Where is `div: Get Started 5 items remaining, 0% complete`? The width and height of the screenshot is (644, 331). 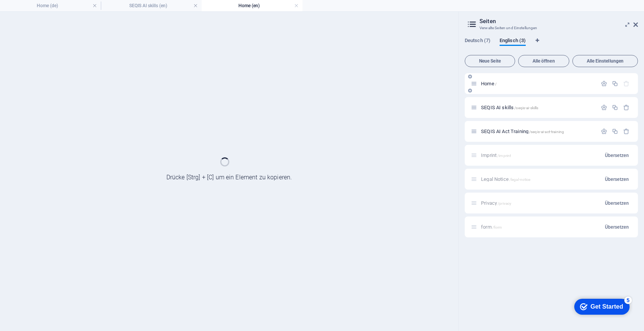
div: Get Started 5 items remaining, 0% complete is located at coordinates (34, 12).